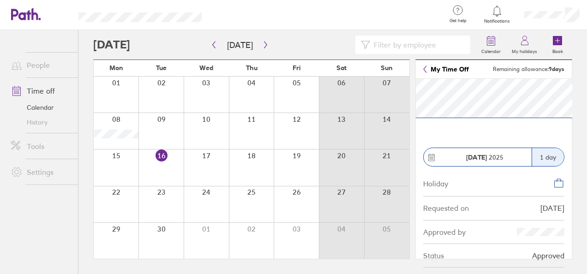 The image size is (587, 274). I want to click on div: Approved, so click(548, 256).